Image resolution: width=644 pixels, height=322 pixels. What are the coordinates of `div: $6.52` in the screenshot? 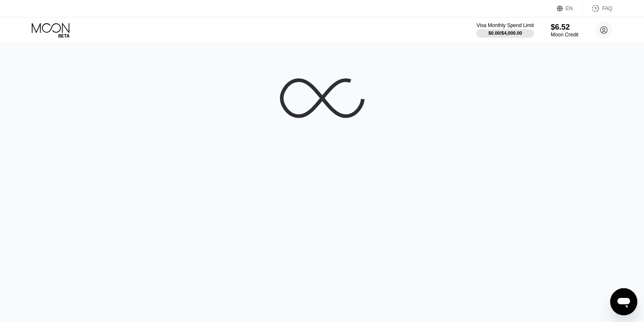 It's located at (564, 27).